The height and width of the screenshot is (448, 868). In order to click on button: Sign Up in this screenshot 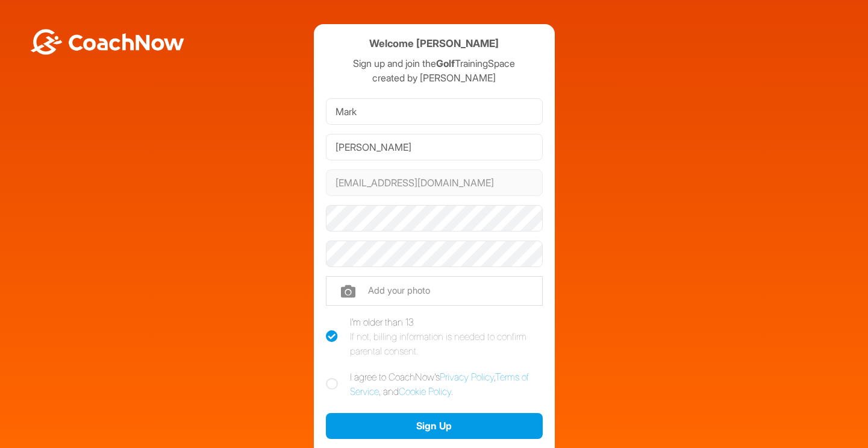, I will do `click(434, 425)`.